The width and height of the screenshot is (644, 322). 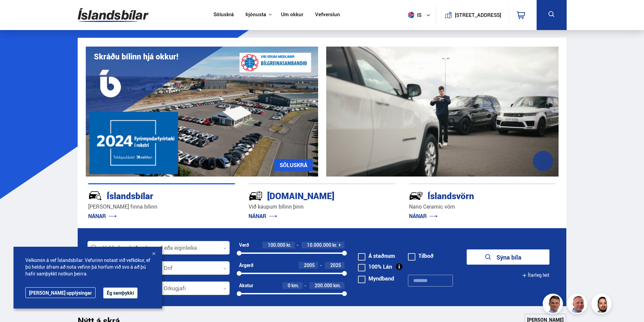 What do you see at coordinates (375, 266) in the screenshot?
I see `label: 100% Lán` at bounding box center [375, 266].